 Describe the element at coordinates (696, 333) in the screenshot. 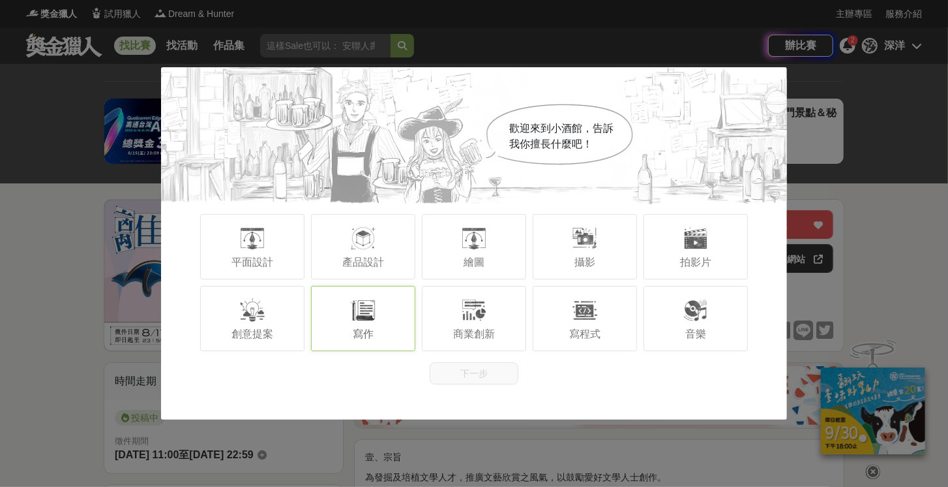

I see `span: 音樂` at that location.